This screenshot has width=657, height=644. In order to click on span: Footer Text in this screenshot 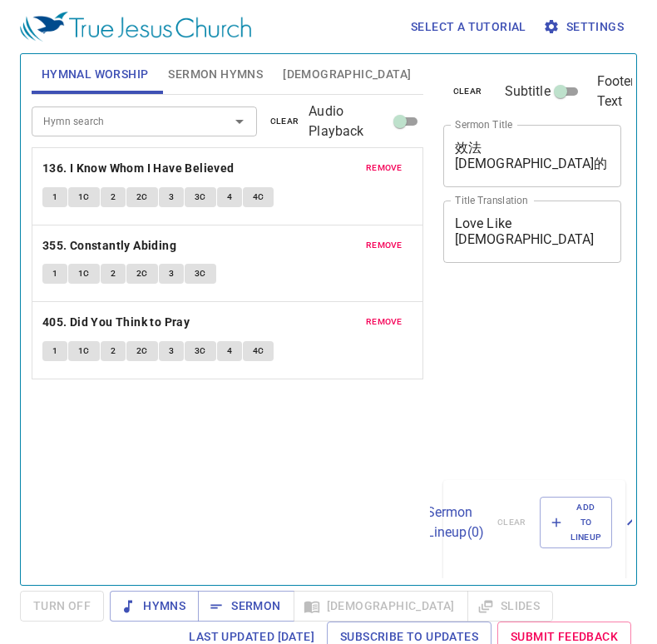, I will do `click(616, 92)`.